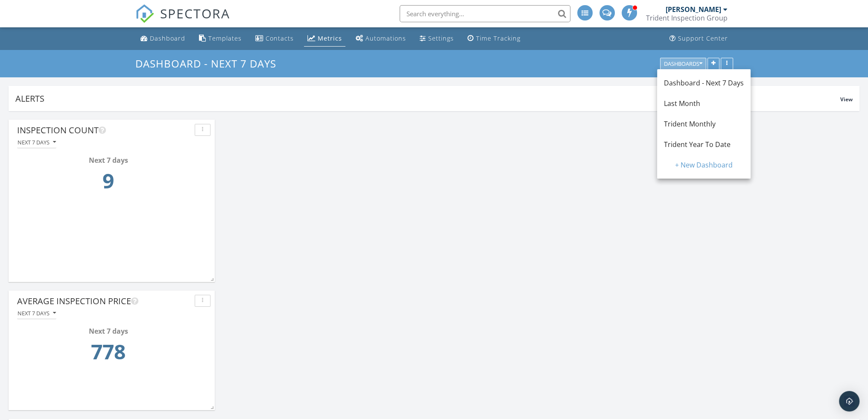  What do you see at coordinates (437, 38) in the screenshot?
I see `a: Settings` at bounding box center [437, 38].